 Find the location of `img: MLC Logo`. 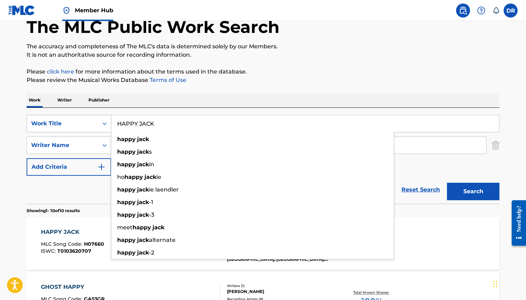

img: MLC Logo is located at coordinates (22, 10).